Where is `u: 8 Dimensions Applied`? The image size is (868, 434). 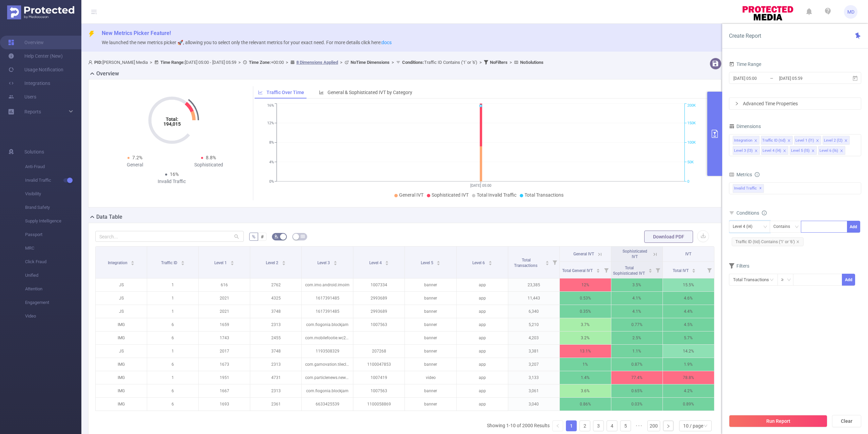
u: 8 Dimensions Applied is located at coordinates (317, 62).